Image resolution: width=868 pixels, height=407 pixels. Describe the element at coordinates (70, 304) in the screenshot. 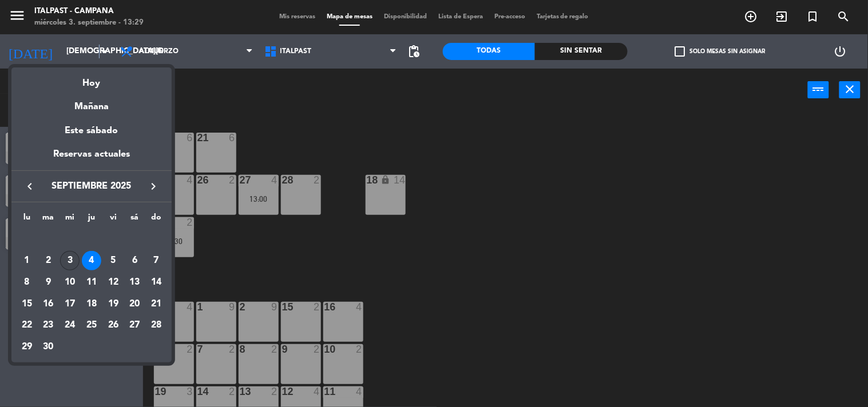

I see `td: 17 de septiembre de 2025` at that location.